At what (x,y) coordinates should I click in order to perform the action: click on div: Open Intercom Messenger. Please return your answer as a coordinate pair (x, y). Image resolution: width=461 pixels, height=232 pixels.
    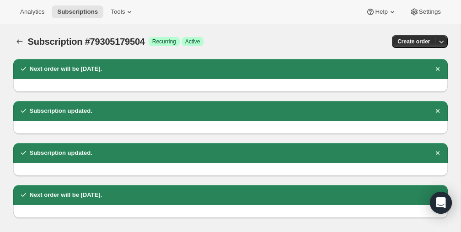
    Looking at the image, I should click on (441, 203).